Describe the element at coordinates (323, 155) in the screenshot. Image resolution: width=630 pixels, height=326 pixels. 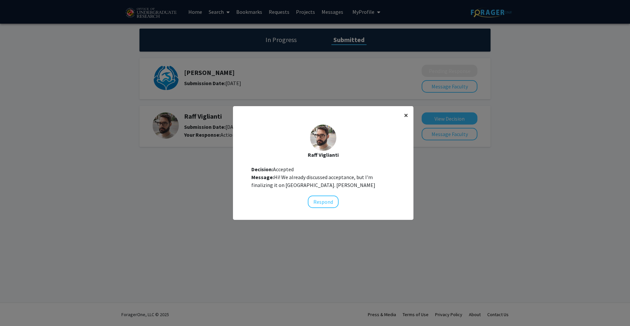
I see `div: Raff Viglianti` at that location.